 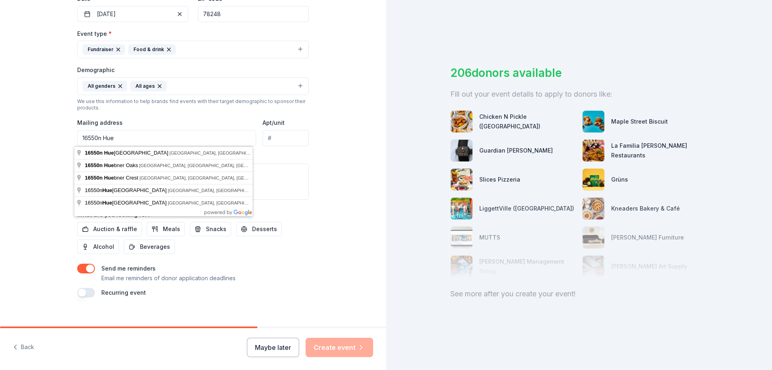 What do you see at coordinates (148, 86) in the screenshot?
I see `div: All ages` at bounding box center [148, 86].